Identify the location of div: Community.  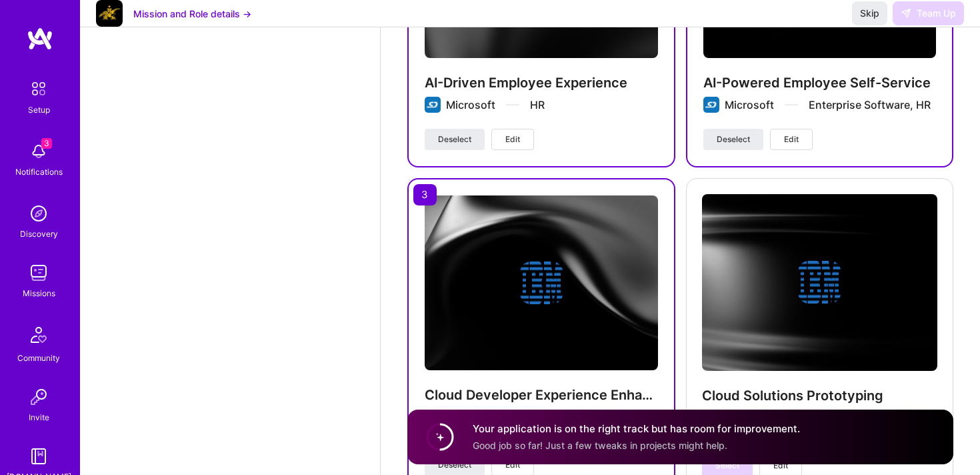
(39, 358).